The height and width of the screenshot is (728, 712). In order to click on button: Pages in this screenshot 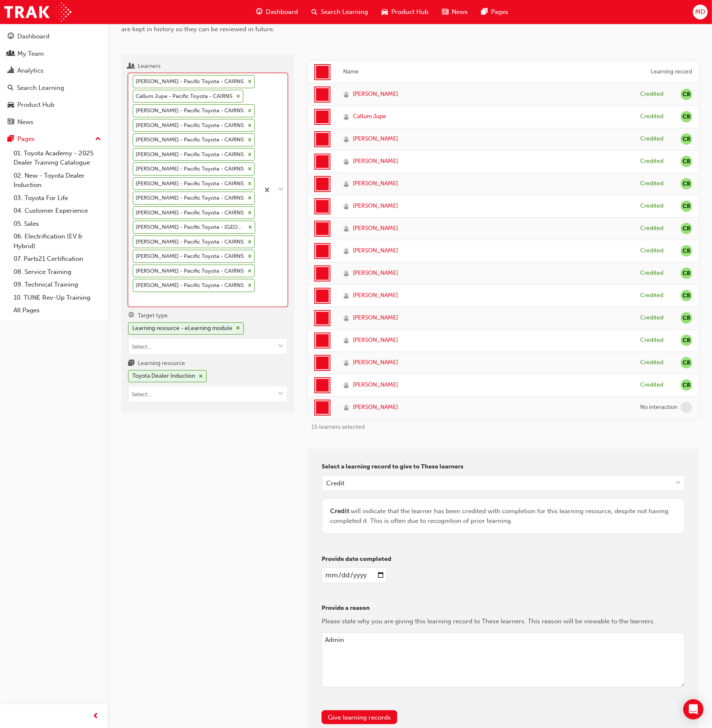, I will do `click(53, 139)`.